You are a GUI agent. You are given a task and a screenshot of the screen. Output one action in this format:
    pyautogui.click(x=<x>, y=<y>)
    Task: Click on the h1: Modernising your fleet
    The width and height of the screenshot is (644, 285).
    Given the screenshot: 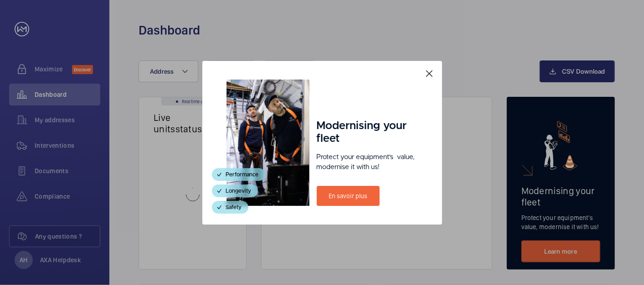 What is the action you would take?
    pyautogui.click(x=367, y=132)
    